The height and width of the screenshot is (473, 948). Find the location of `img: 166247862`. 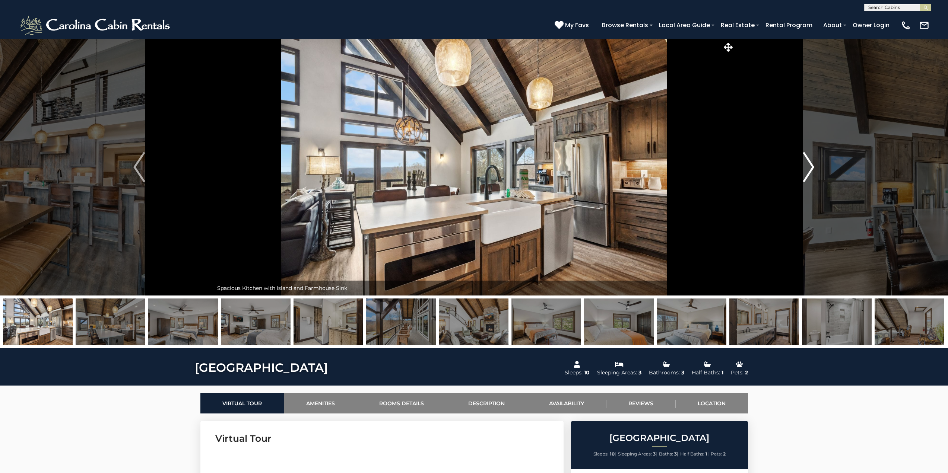

img: 166247862 is located at coordinates (328, 322).